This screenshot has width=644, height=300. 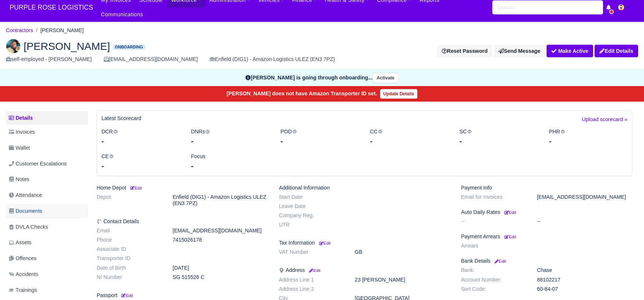 I want to click on h6: Passport, so click(x=182, y=295).